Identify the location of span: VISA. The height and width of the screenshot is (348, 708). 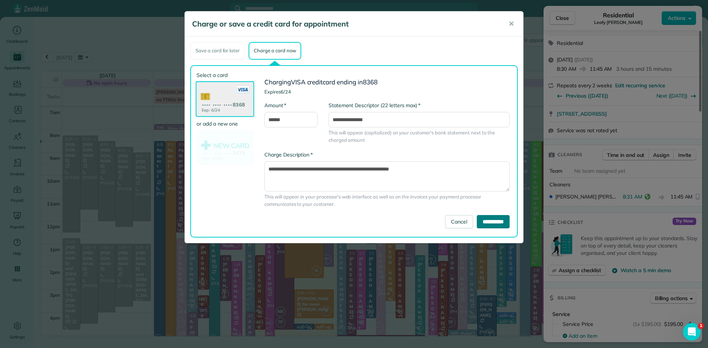
(298, 82).